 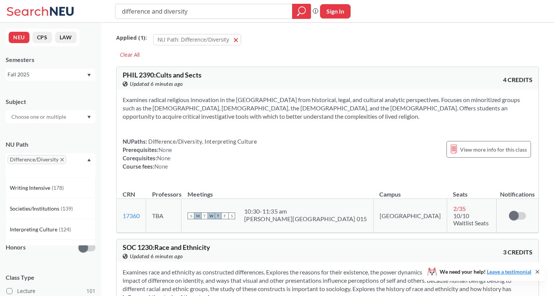 What do you see at coordinates (306, 211) in the screenshot?
I see `div: 10:30 - 11:35 am` at bounding box center [306, 211].